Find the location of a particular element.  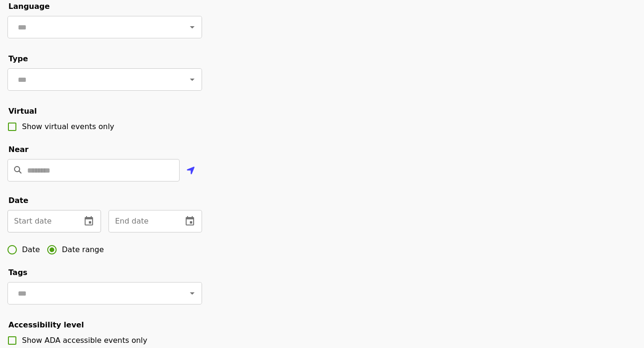

i: search icon is located at coordinates (18, 170).